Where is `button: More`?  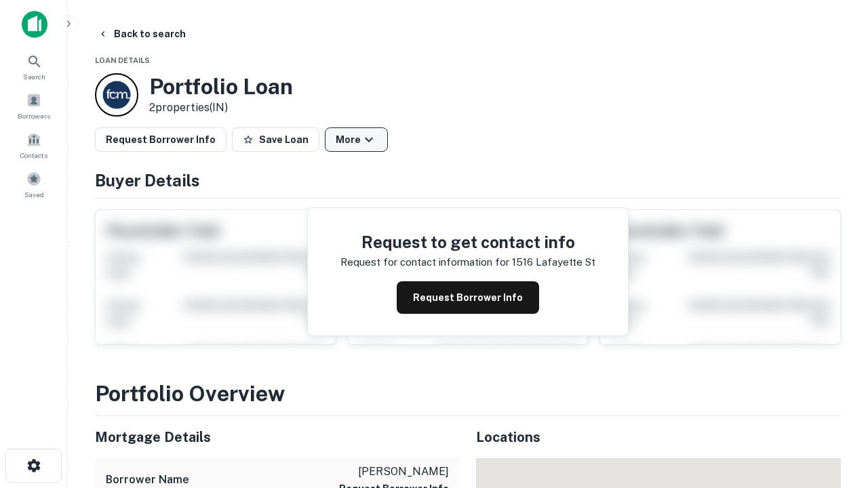 button: More is located at coordinates (356, 140).